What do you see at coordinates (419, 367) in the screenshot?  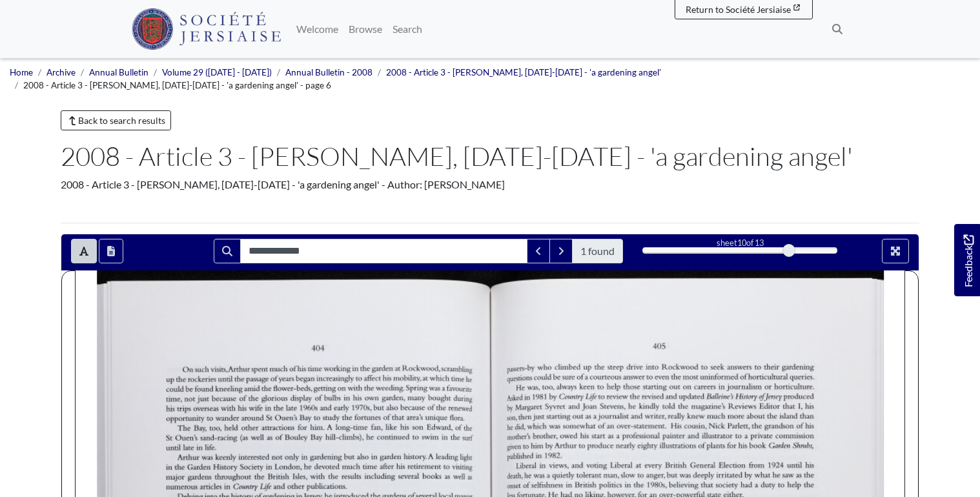 I see `span: Rockwood,` at bounding box center [419, 367].